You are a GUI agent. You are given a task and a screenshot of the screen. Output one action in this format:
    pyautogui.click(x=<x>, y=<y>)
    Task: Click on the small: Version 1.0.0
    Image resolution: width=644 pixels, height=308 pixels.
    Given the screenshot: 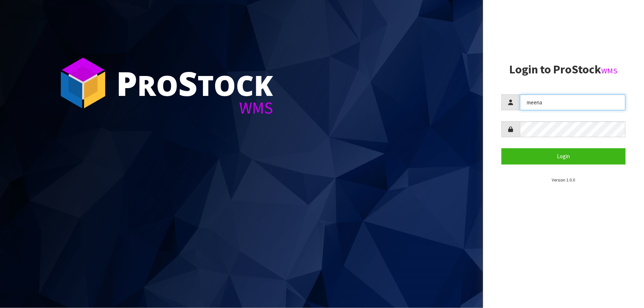 What is the action you would take?
    pyautogui.click(x=563, y=180)
    